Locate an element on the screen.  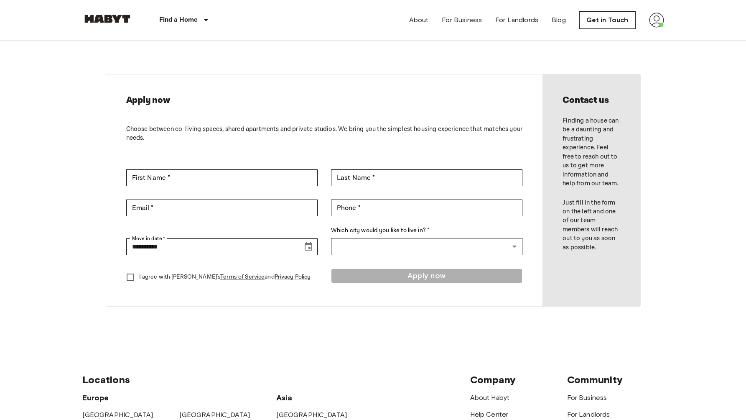
p: Find a Home is located at coordinates (179, 20).